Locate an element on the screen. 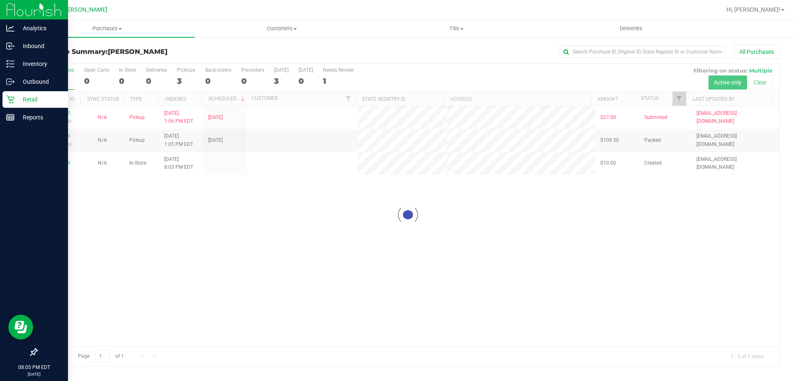 This screenshot has height=381, width=796. p: Analytics is located at coordinates (39, 28).